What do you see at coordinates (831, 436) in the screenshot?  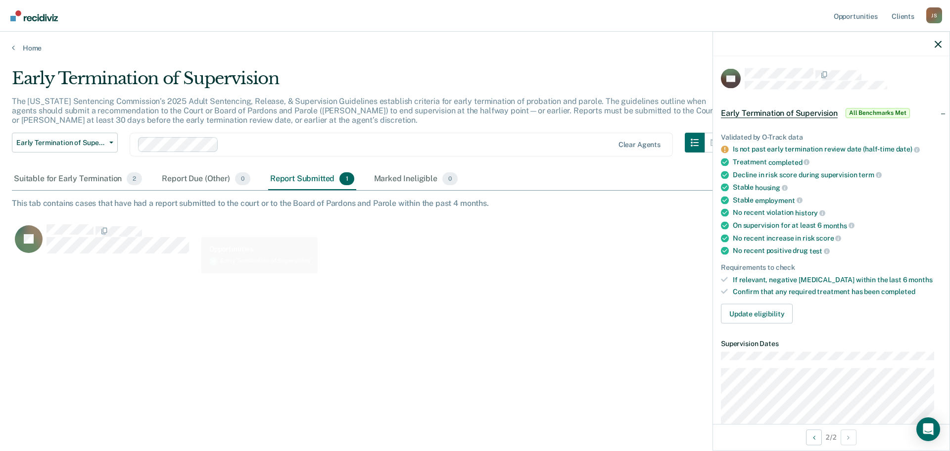 I see `div: 2 / 2` at bounding box center [831, 436].